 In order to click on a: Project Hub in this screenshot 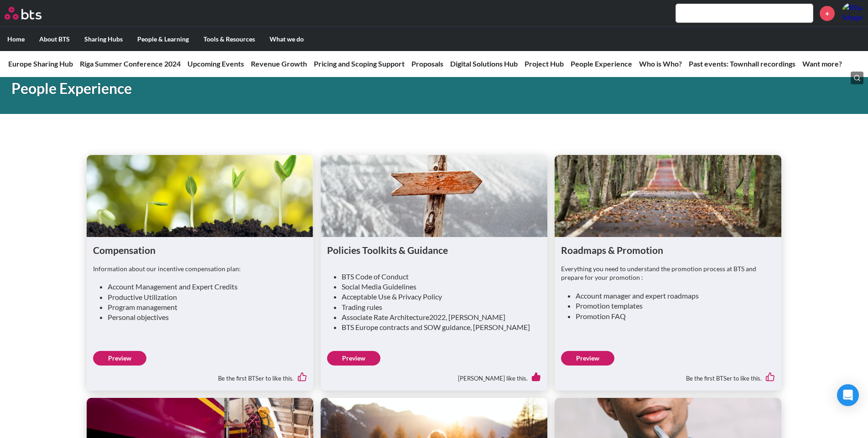, I will do `click(544, 63)`.